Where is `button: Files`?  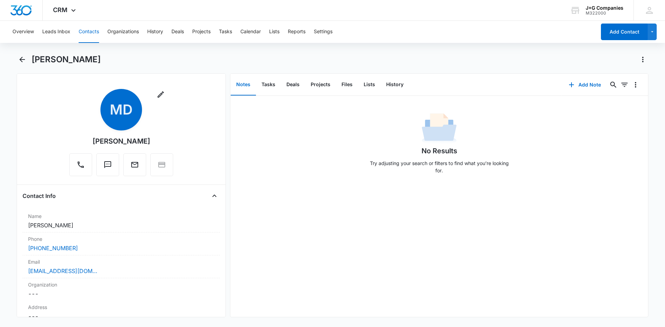 button: Files is located at coordinates (347, 85).